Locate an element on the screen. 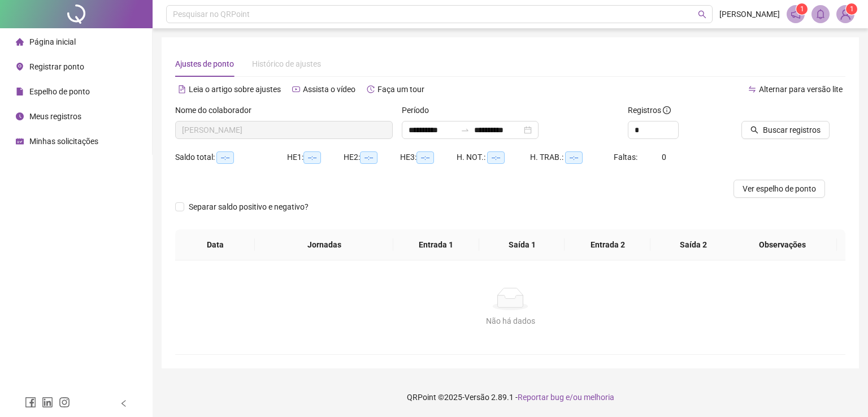  span: info-circle is located at coordinates (667, 110).